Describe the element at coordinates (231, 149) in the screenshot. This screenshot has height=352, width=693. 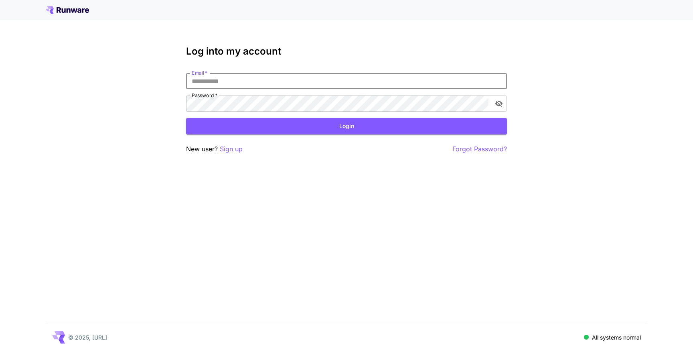
I see `button: Sign up` at that location.